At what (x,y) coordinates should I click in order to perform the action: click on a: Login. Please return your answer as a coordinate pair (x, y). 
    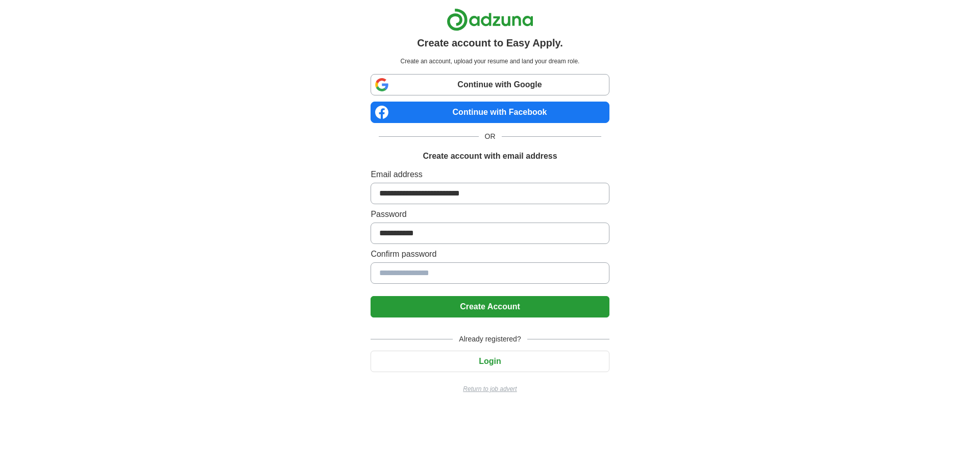
    Looking at the image, I should click on (490, 361).